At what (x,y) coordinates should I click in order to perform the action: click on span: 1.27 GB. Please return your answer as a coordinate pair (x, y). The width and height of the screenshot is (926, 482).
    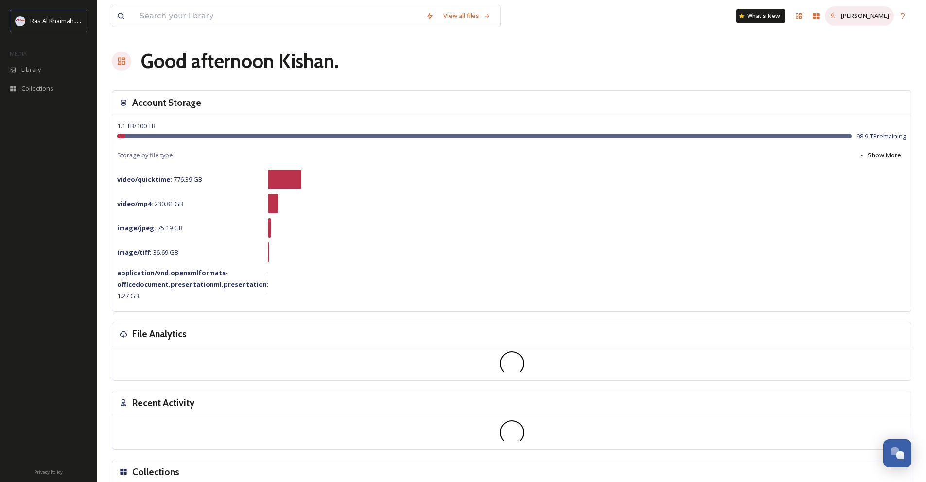
    Looking at the image, I should click on (193, 284).